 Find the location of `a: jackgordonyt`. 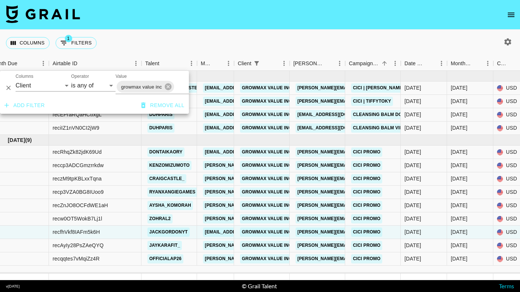

a: jackgordonyt is located at coordinates (169, 232).